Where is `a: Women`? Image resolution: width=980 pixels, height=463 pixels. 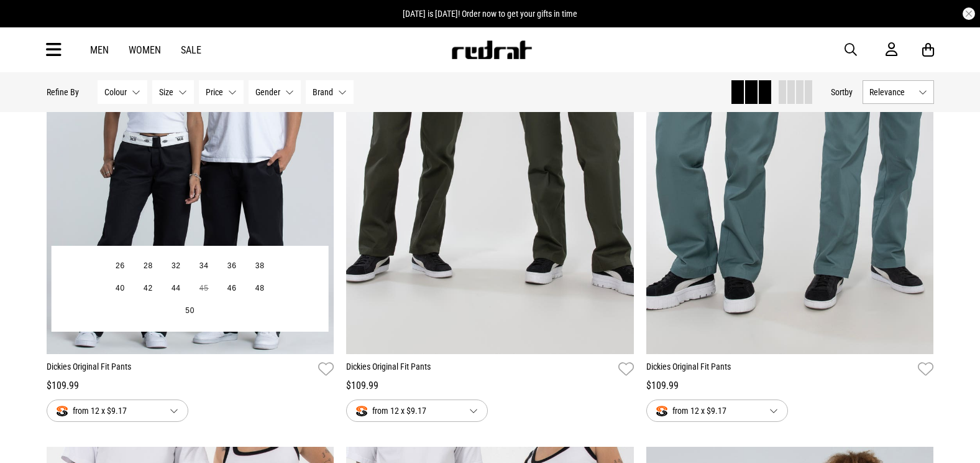
a: Women is located at coordinates (145, 50).